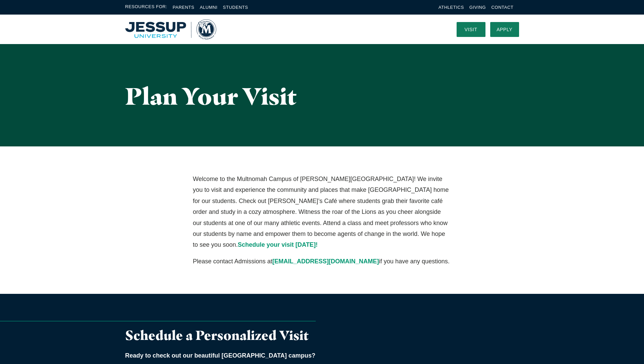  What do you see at coordinates (322, 262) in the screenshot?
I see `p: Please contact Admissions at if you have any questions.` at bounding box center [322, 262].